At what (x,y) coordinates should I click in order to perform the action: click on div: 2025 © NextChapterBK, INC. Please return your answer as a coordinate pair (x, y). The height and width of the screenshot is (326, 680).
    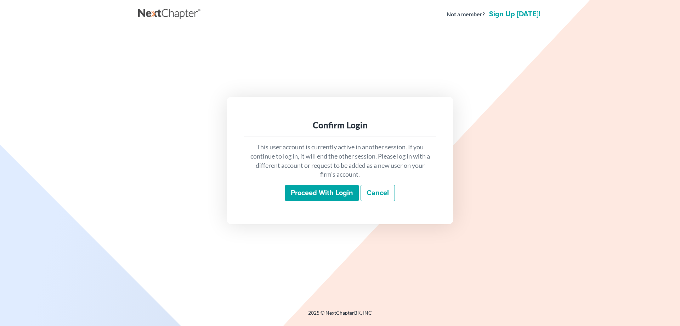
    Looking at the image, I should click on (340, 315).